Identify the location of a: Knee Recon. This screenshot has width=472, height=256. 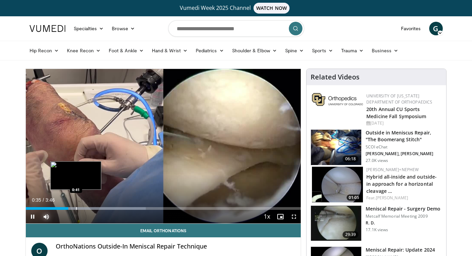
(84, 51).